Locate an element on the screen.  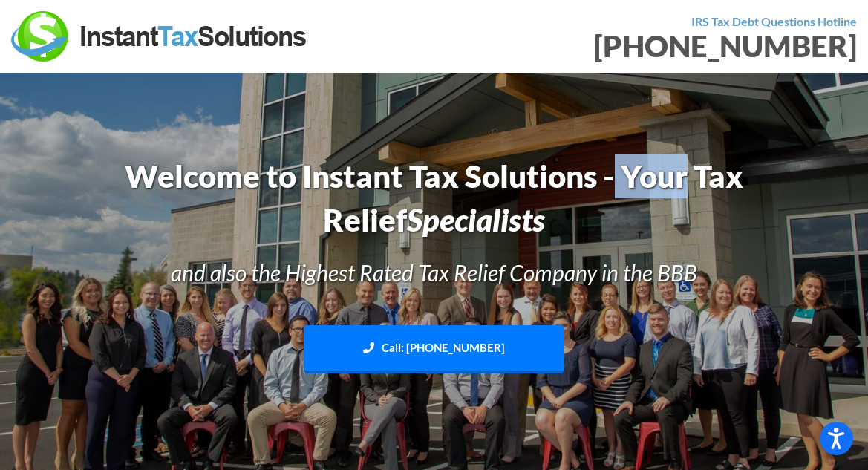
h3: and also the Highest Rated Tax Relief Company in the BBB is located at coordinates (434, 273).